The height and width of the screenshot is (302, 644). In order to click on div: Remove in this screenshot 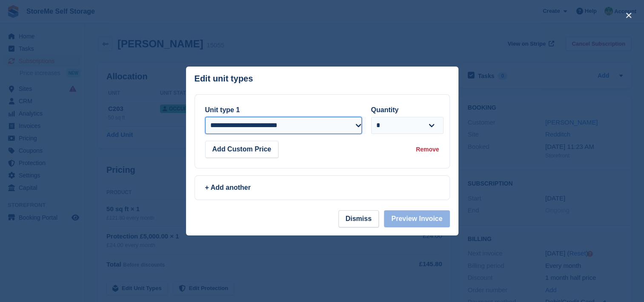, I will do `click(427, 149)`.